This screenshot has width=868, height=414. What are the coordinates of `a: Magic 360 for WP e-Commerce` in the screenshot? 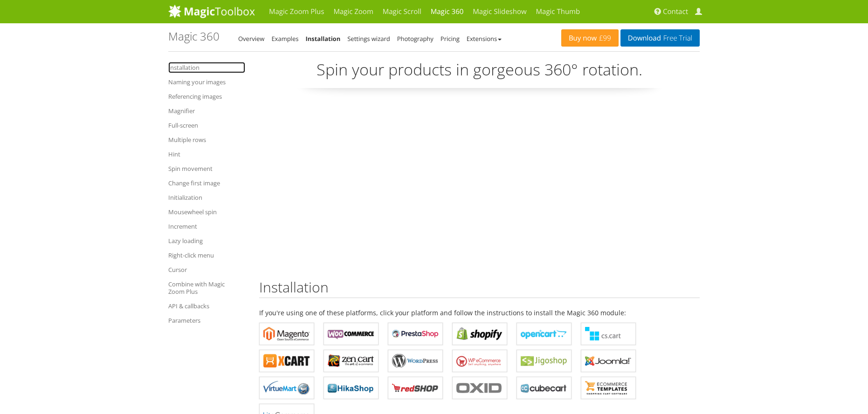 It's located at (480, 362).